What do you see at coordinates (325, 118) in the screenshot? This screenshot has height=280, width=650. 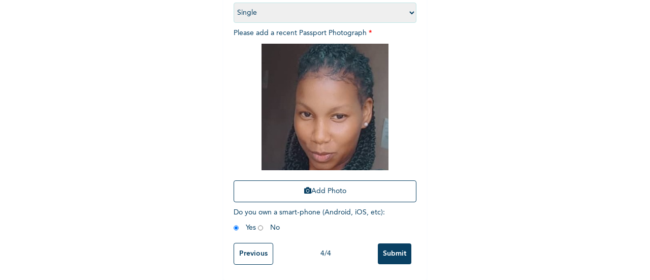 I see `span: Please add a recent Passport Photograph` at bounding box center [325, 118].